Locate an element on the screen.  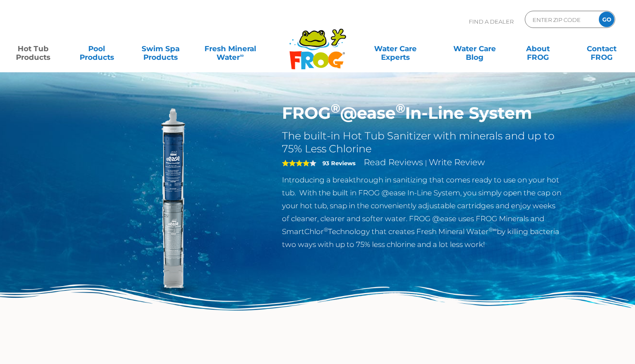
p: Introducing a breakthrough in sanitizing that comes ready to use on your hot tub. With the built ... is located at coordinates (422, 212).